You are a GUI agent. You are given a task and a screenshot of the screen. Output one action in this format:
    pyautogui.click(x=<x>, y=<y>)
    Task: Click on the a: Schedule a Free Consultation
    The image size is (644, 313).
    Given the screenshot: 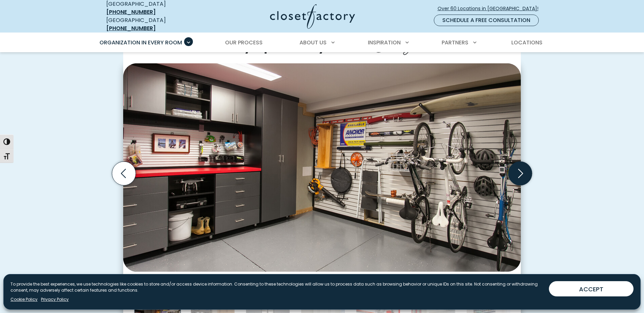 What is the action you would take?
    pyautogui.click(x=486, y=21)
    